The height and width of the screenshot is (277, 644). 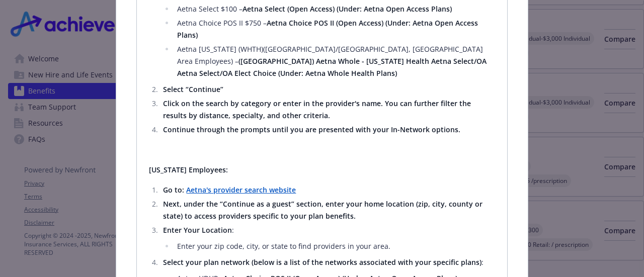 I want to click on strong: Aetna Select (Open Access) (Under: Aetna Open Access Plans), so click(x=347, y=9).